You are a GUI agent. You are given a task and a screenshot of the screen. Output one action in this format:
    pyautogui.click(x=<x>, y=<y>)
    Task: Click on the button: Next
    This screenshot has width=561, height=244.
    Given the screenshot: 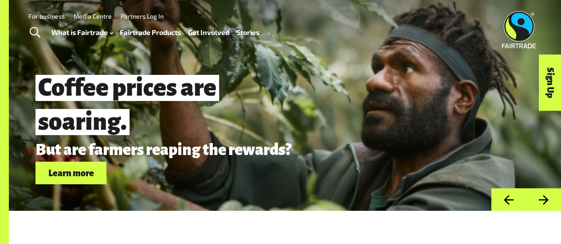 What is the action you would take?
    pyautogui.click(x=543, y=199)
    